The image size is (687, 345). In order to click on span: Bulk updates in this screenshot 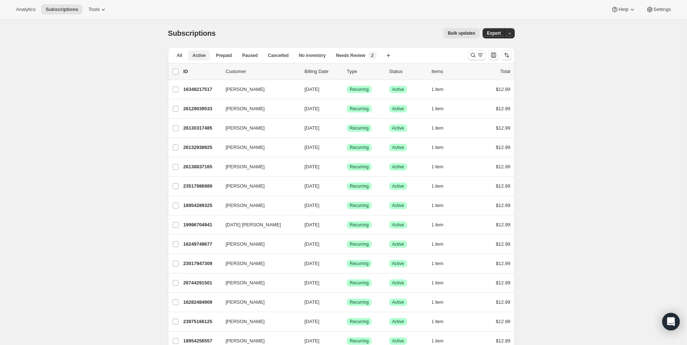, I will do `click(461, 33)`.